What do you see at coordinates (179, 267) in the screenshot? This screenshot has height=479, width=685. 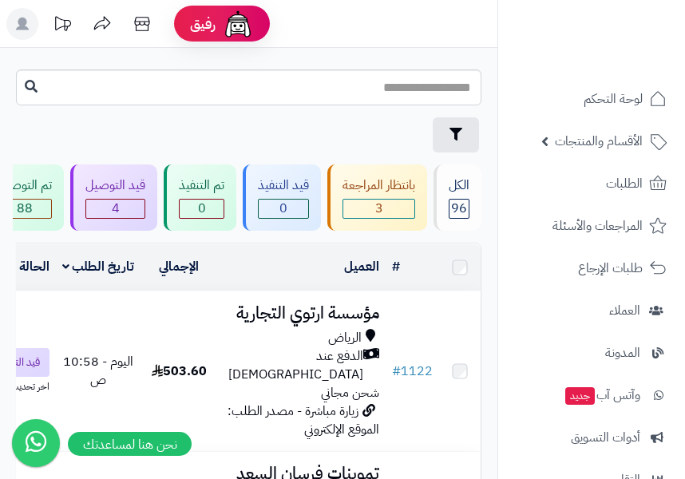 I see `a: الإجمالي` at bounding box center [179, 267].